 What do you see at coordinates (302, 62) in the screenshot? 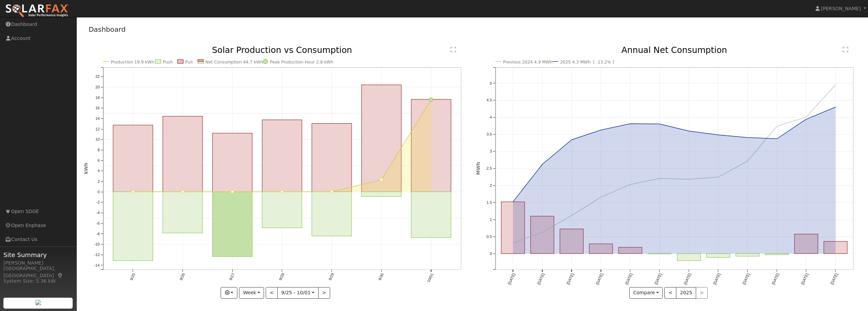
I see `text: Peak Production Hour 2.8 kWh` at bounding box center [302, 62].